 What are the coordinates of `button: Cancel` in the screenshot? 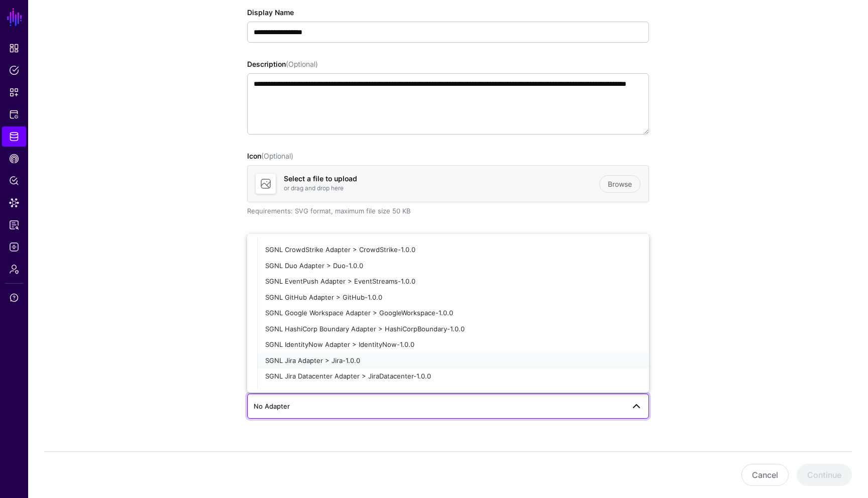 It's located at (765, 475).